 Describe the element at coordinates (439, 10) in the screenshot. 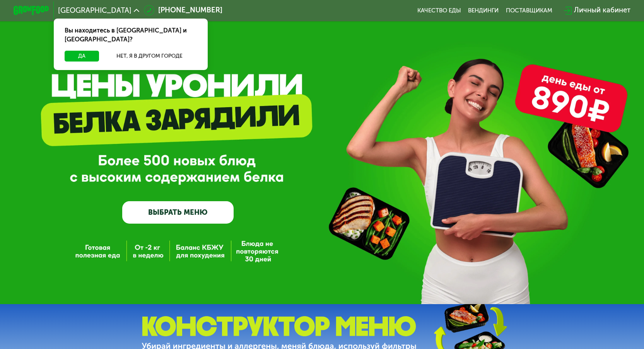

I see `a: Качество еды` at that location.